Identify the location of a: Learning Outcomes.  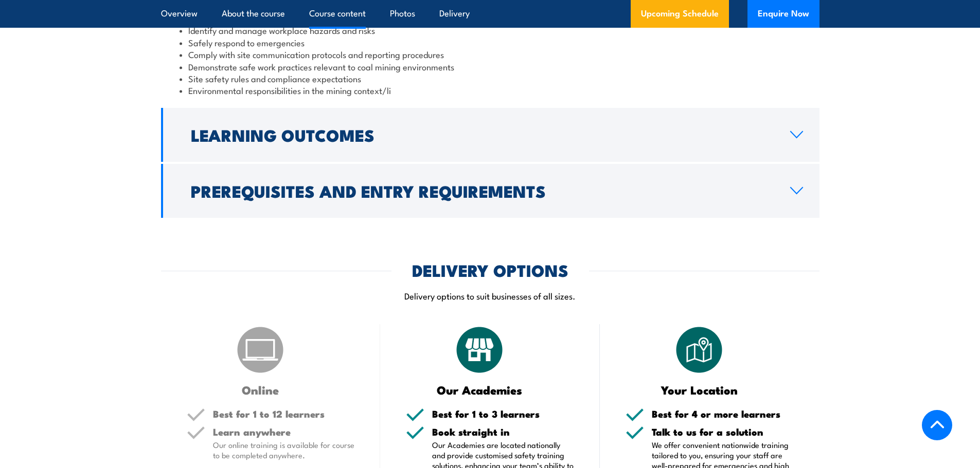
(490, 135).